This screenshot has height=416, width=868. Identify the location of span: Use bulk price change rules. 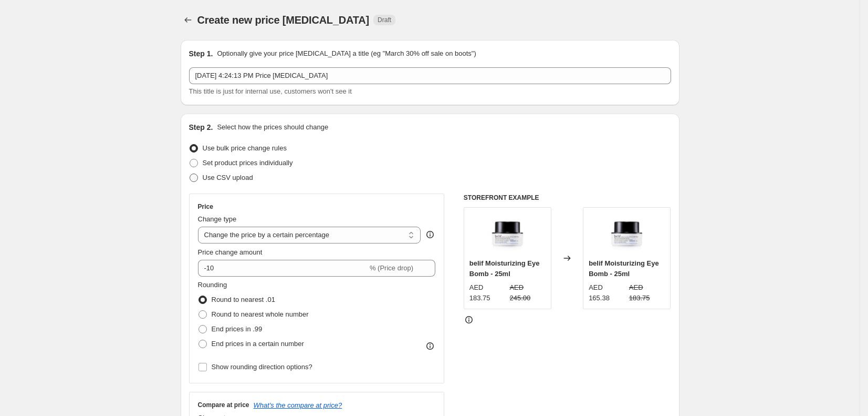
(245, 148).